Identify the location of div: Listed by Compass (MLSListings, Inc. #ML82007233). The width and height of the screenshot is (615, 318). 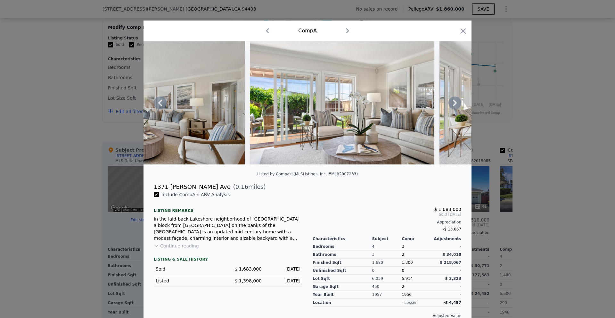
(307, 174).